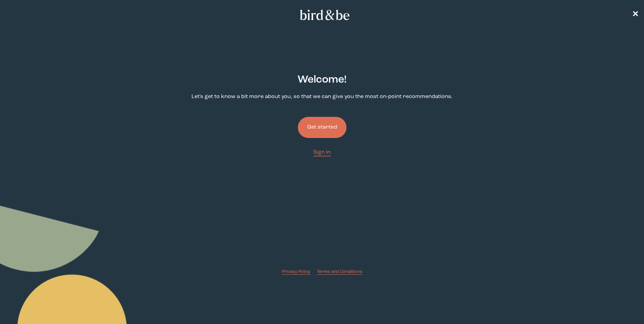 The width and height of the screenshot is (644, 324). Describe the element at coordinates (296, 272) in the screenshot. I see `a: Privacy Policy` at that location.